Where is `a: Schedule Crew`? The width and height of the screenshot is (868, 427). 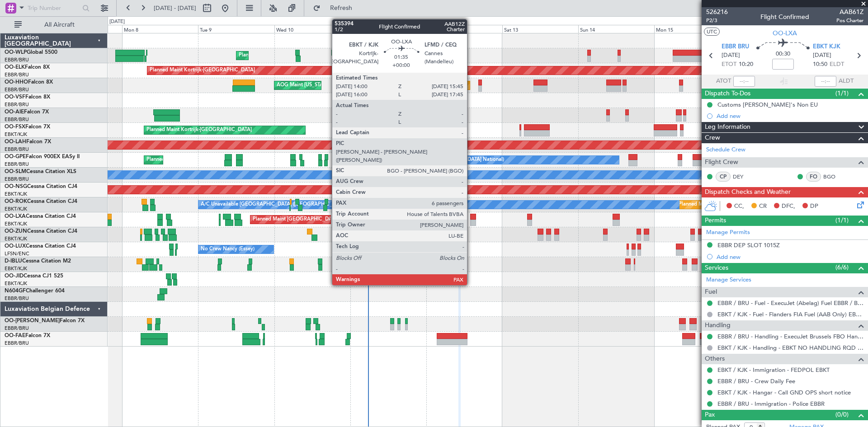 a: Schedule Crew is located at coordinates (725, 150).